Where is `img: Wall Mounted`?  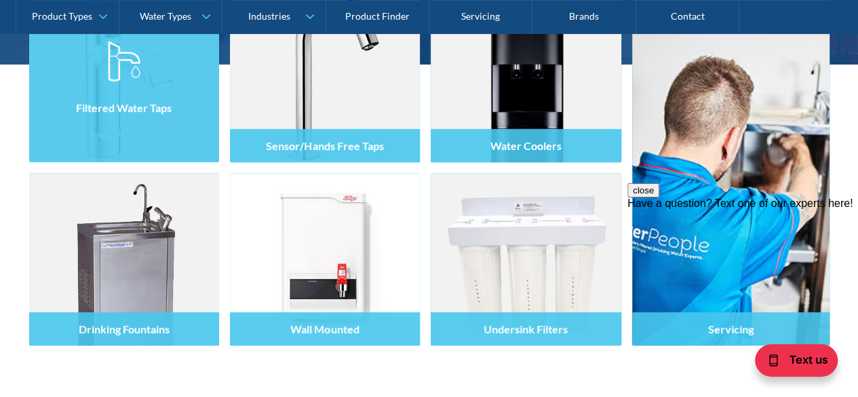
img: Wall Mounted is located at coordinates (325, 259).